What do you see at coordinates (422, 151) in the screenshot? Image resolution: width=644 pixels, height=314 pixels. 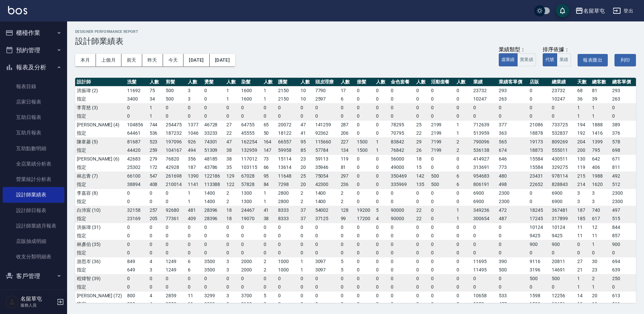 I see `td: 26` at bounding box center [422, 151].